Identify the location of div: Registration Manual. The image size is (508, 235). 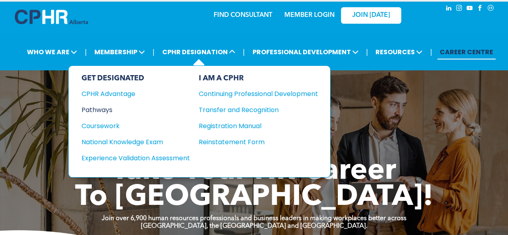
(252, 126).